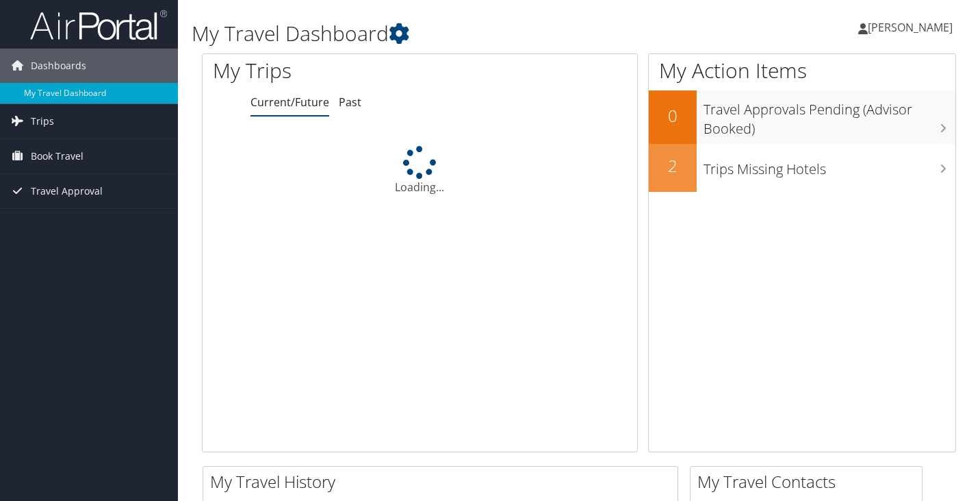 The image size is (980, 501). Describe the element at coordinates (810, 482) in the screenshot. I see `h2: My Travel Contacts` at that location.